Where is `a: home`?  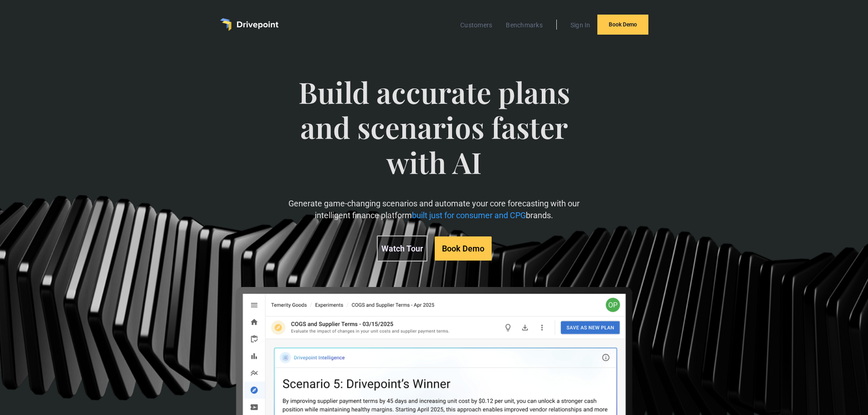 a: home is located at coordinates (249, 25).